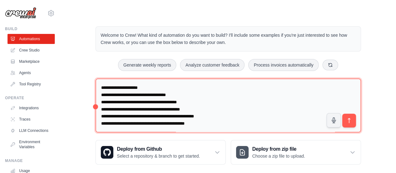 The width and height of the screenshot is (396, 173). Describe the element at coordinates (283, 65) in the screenshot. I see `button: Process invoices automatically` at that location.